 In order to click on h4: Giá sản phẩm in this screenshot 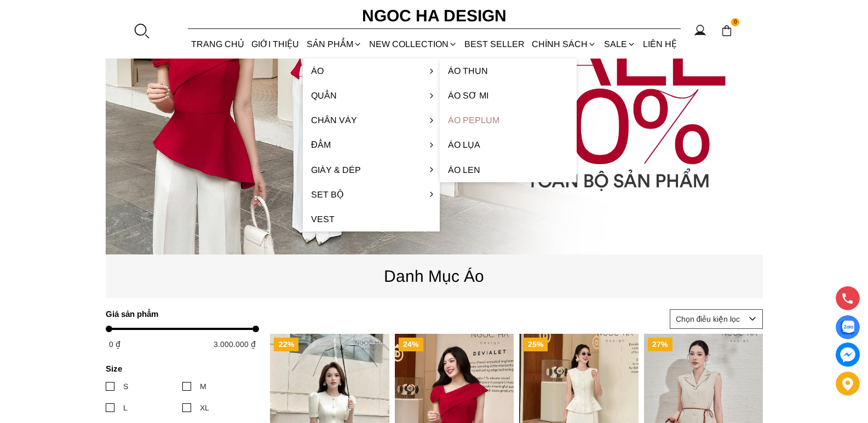, I will do `click(178, 314)`.